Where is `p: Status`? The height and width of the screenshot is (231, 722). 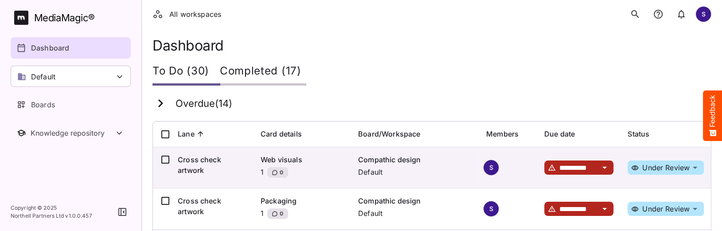 p: Status is located at coordinates (639, 134).